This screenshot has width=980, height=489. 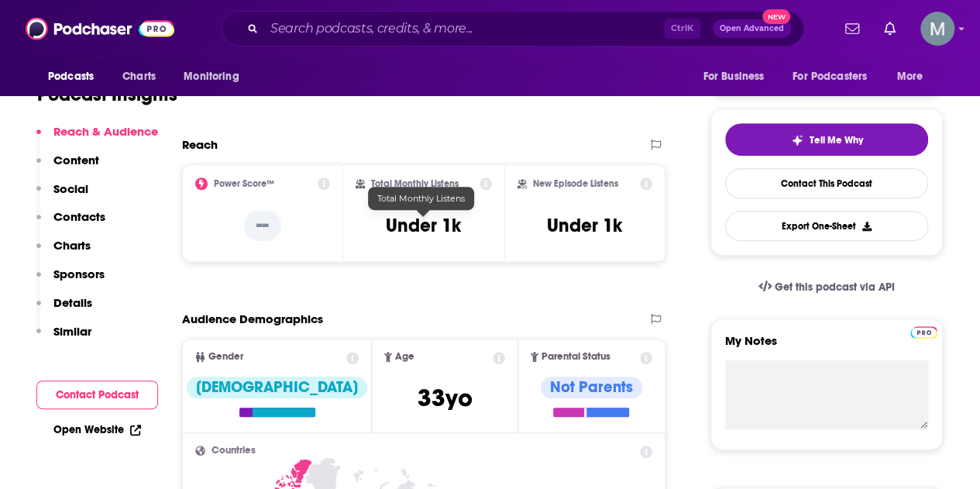 I want to click on span: Countries, so click(x=233, y=450).